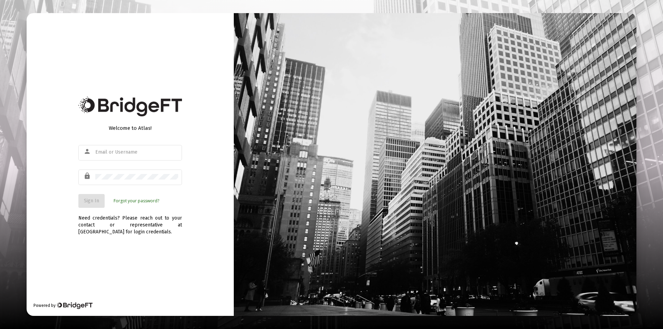 The width and height of the screenshot is (663, 329). What do you see at coordinates (130, 128) in the screenshot?
I see `div: Welcome to Atlas!` at bounding box center [130, 128].